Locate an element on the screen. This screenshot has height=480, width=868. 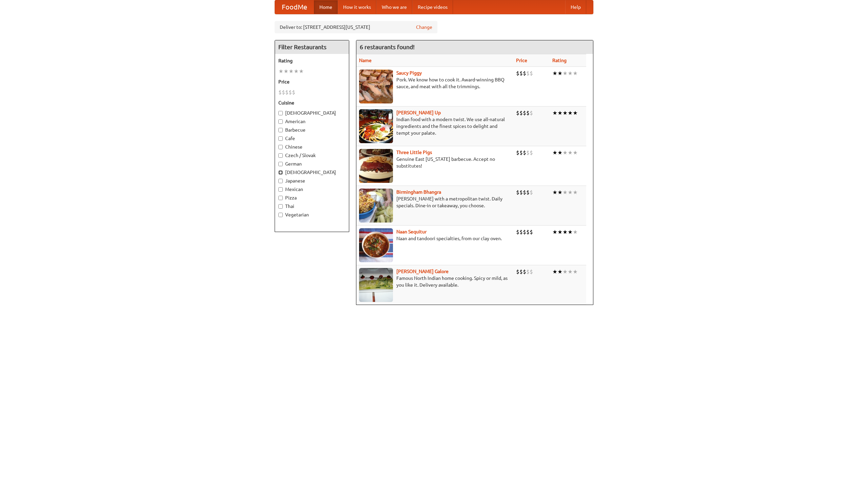
a: Name is located at coordinates (365, 60).